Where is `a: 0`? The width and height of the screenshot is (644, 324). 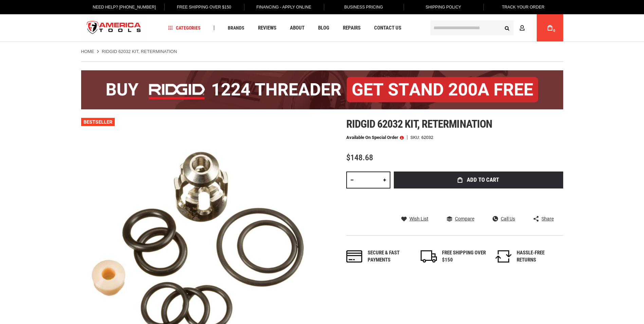
a: 0 is located at coordinates (550, 28).